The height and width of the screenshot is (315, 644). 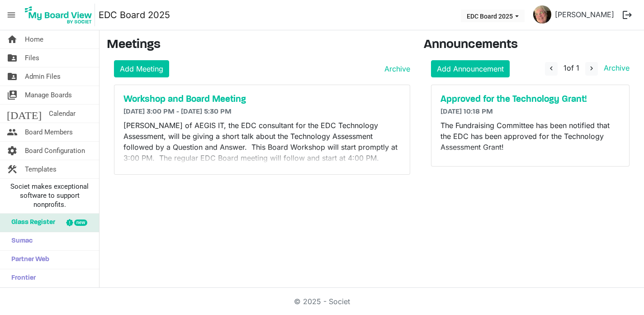 I want to click on h3: Announcements, so click(x=530, y=45).